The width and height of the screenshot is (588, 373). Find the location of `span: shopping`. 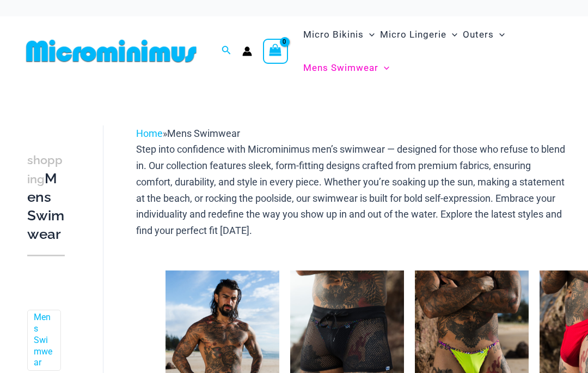

span: shopping is located at coordinates (45, 170).